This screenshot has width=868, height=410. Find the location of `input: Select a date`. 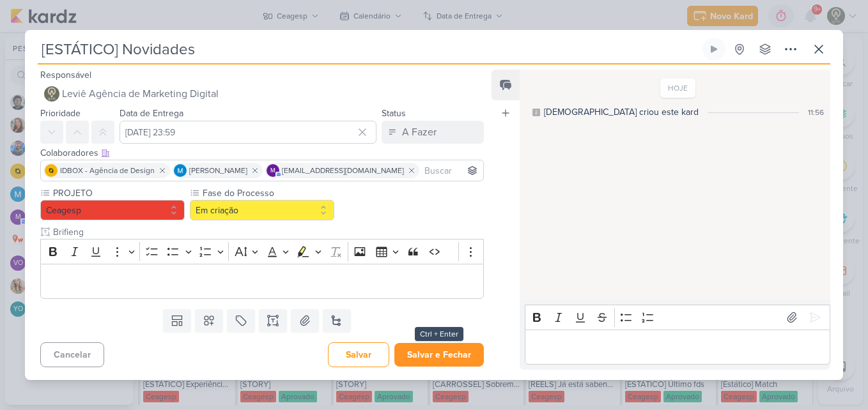

input: Select a date is located at coordinates (248, 133).